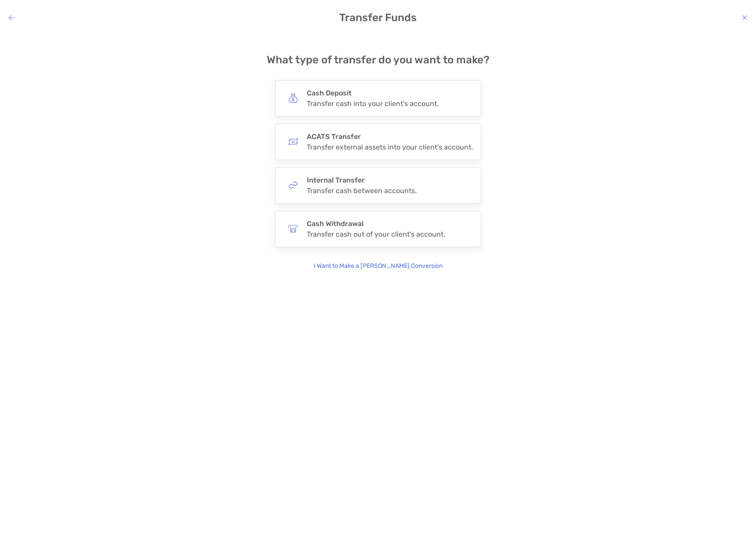  I want to click on h4: Internal Transfer, so click(362, 180).